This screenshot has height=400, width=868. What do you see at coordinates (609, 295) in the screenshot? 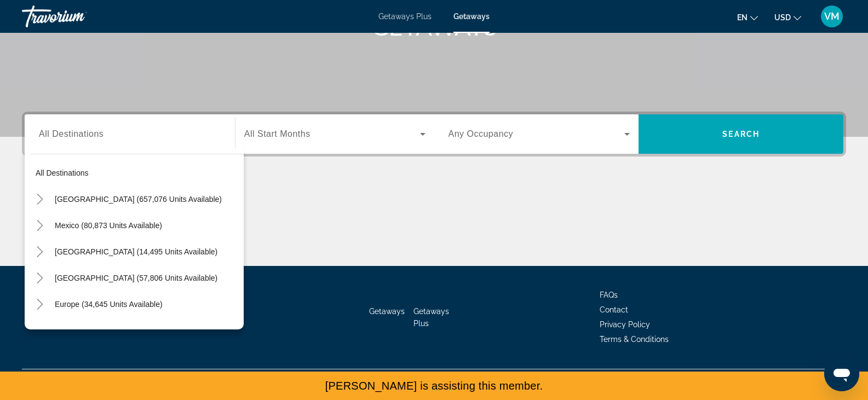
I see `span: FAQs` at bounding box center [609, 295].